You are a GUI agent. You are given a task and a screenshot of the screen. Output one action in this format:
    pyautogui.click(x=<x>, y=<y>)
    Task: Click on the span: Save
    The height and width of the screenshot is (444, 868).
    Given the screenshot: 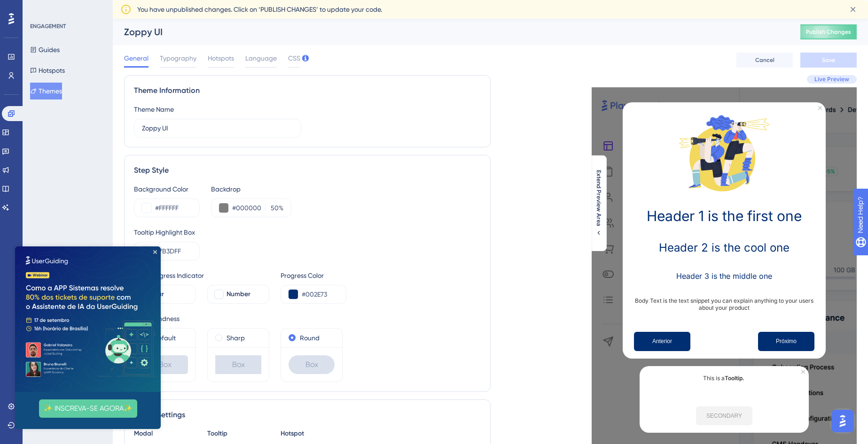 What is the action you would take?
    pyautogui.click(x=828, y=60)
    